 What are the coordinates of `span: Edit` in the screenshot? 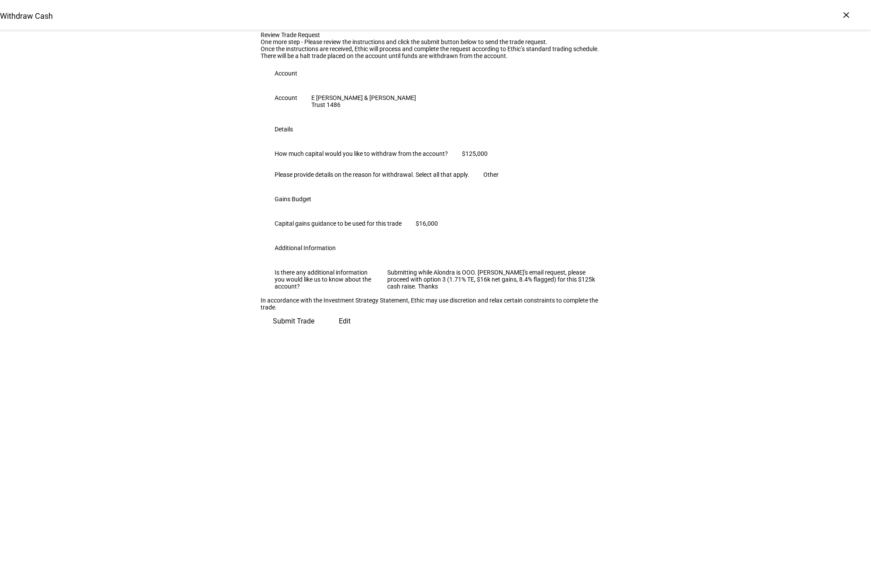 It's located at (345, 321).